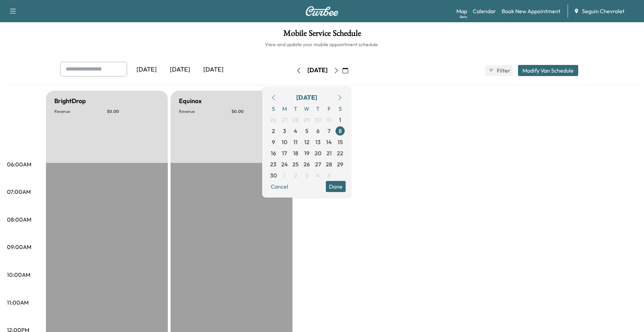 The width and height of the screenshot is (644, 332). Describe the element at coordinates (531, 11) in the screenshot. I see `a: Book New Appointment` at that location.